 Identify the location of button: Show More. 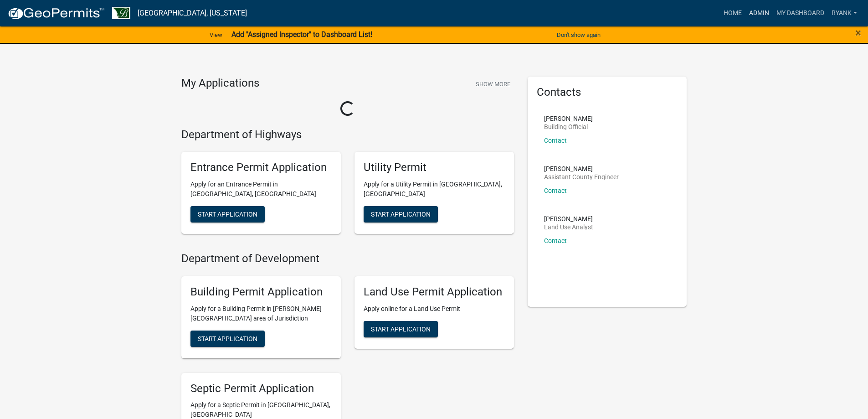
(493, 84).